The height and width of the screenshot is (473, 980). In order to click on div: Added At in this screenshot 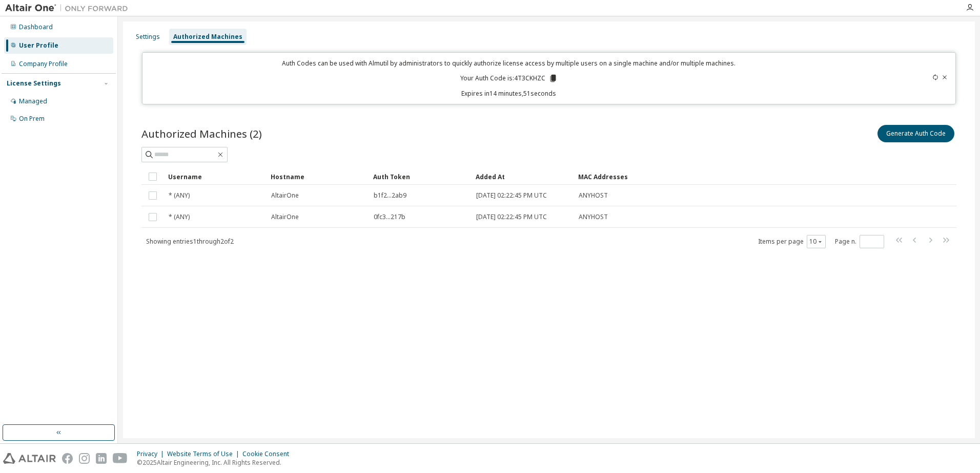, I will do `click(522, 176)`.